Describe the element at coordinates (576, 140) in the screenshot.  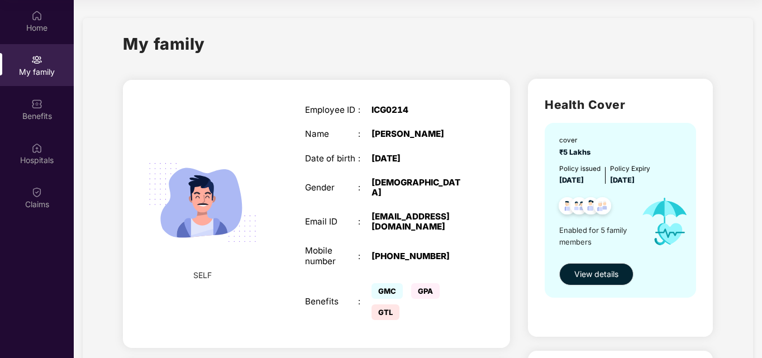
I see `div: cover` at that location.